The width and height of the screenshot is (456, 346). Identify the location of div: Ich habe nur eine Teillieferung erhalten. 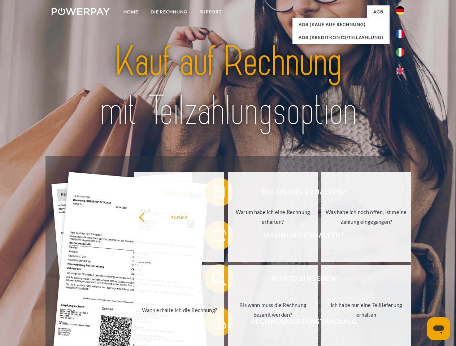
(366, 310).